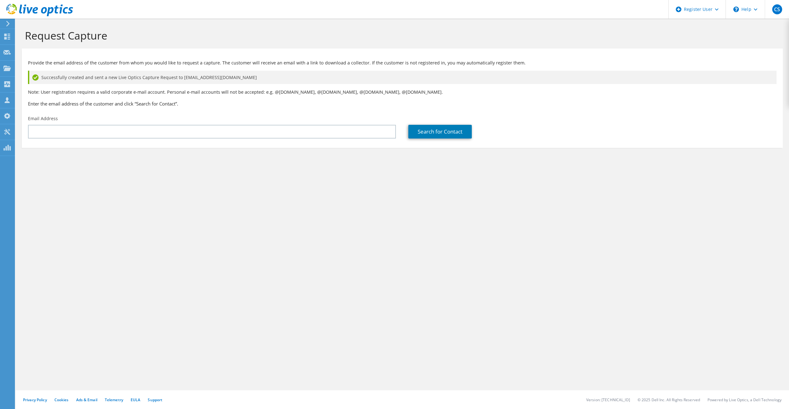  I want to click on svg: \n, so click(736, 9).